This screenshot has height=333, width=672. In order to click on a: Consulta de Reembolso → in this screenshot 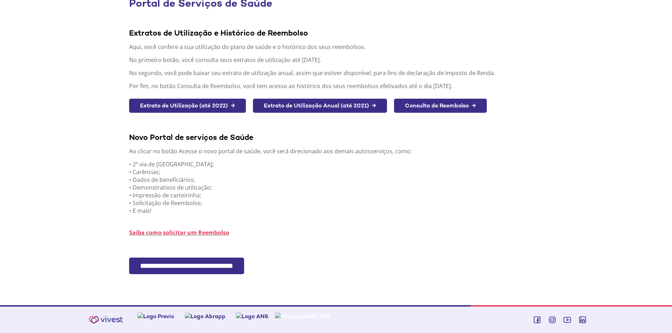, I will do `click(440, 106)`.